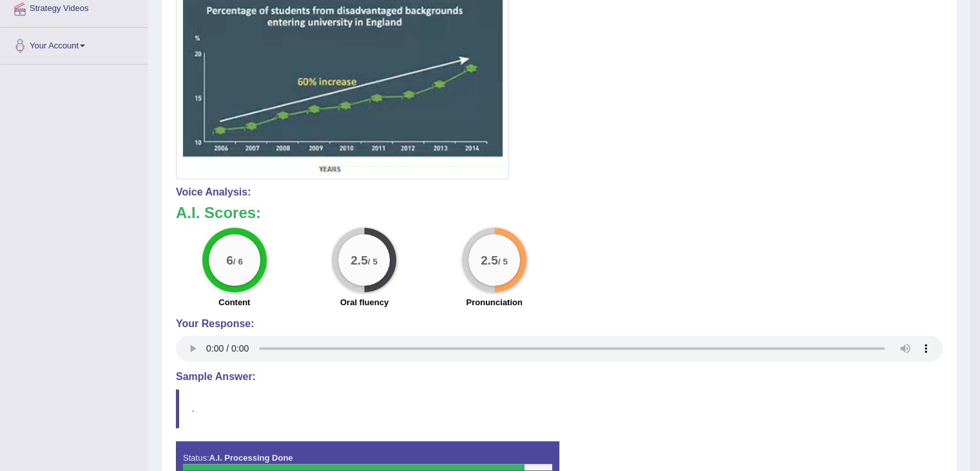 This screenshot has height=471, width=980. What do you see at coordinates (559, 324) in the screenshot?
I see `h4: Your Response:` at bounding box center [559, 324].